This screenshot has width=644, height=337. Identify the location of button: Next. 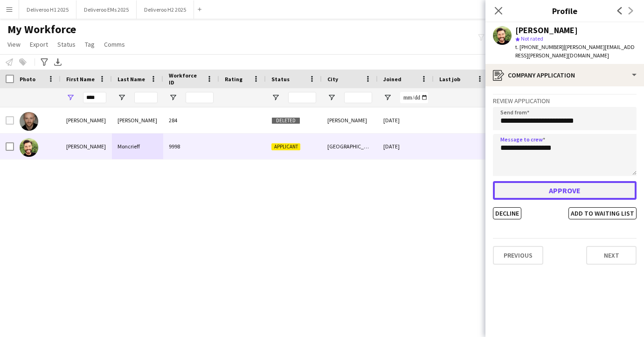
(612, 256).